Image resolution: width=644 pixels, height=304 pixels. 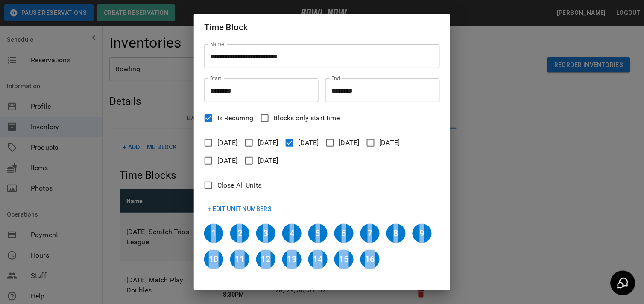 What do you see at coordinates (213, 260) in the screenshot?
I see `h6: 10` at bounding box center [213, 260].